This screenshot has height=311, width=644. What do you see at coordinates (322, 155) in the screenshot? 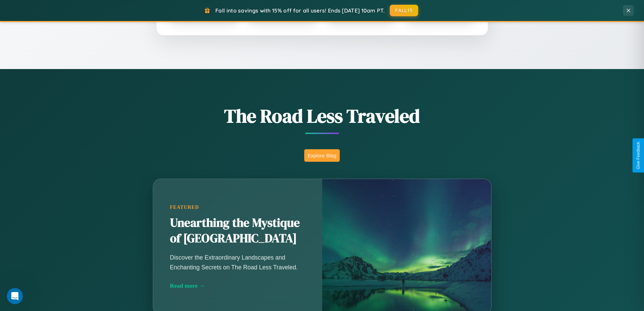
I see `button: Explore Blog` at bounding box center [322, 155].